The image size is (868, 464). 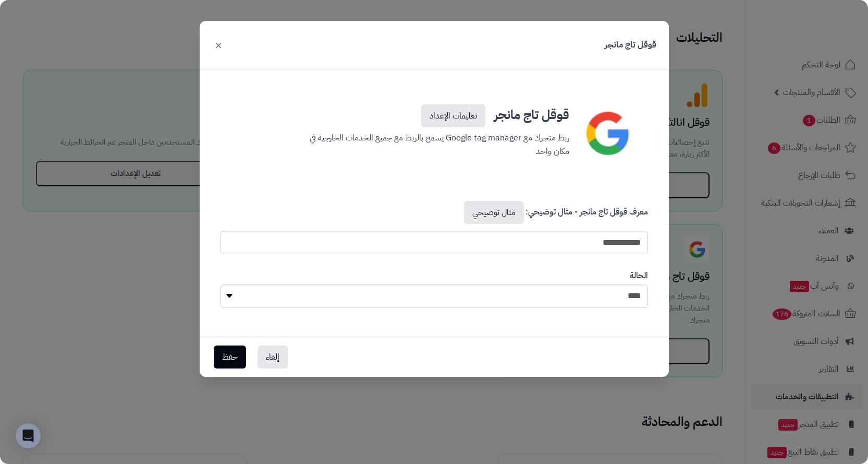 What do you see at coordinates (272, 357) in the screenshot?
I see `button: إلغاء` at bounding box center [272, 357].